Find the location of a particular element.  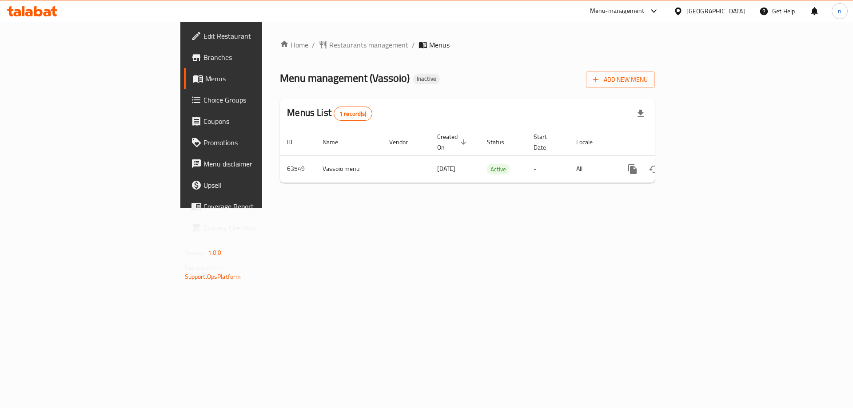

span: Restaurants management is located at coordinates (369, 45).